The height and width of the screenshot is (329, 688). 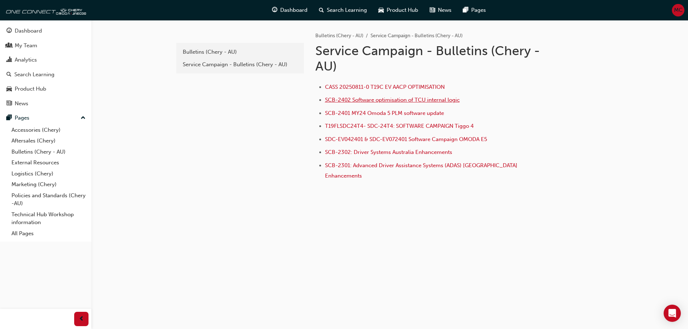 I want to click on a: pages-iconPages, so click(x=475, y=10).